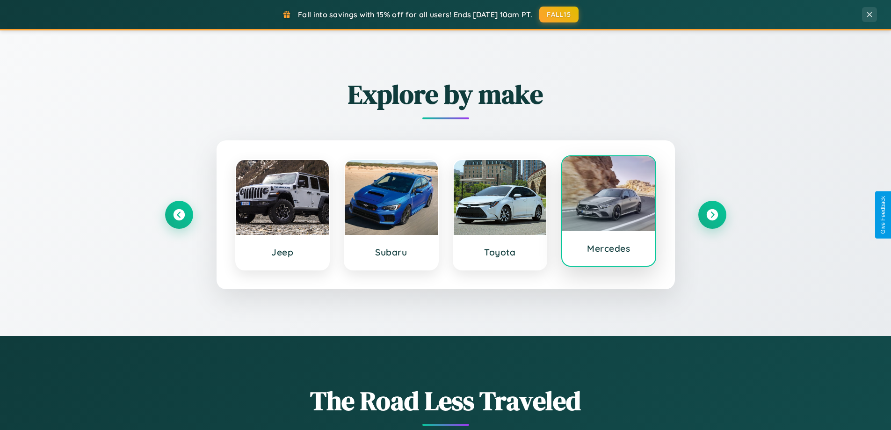  Describe the element at coordinates (609, 248) in the screenshot. I see `h3: Mercedes` at that location.